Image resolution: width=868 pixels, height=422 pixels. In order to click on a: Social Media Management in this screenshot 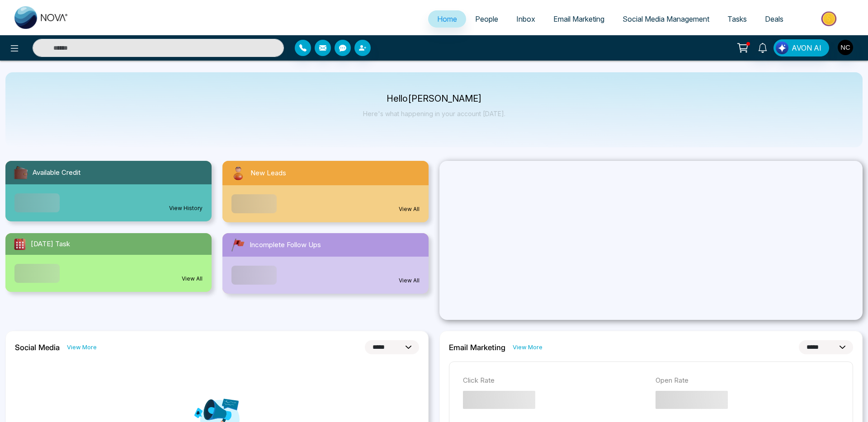, I will do `click(666, 19)`.